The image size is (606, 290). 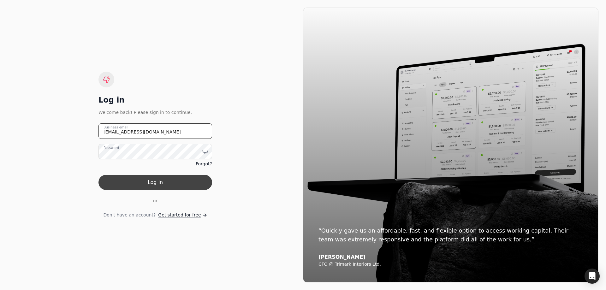 I want to click on div: Open Intercom Messenger, so click(x=592, y=276).